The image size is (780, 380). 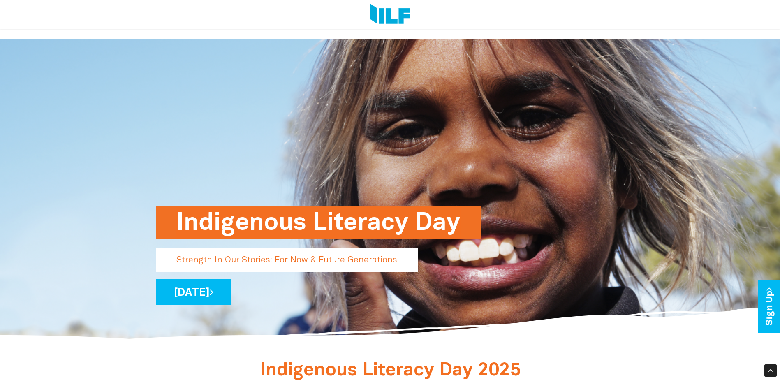 What do you see at coordinates (319, 223) in the screenshot?
I see `h1: Indigenous Literacy Day` at bounding box center [319, 223].